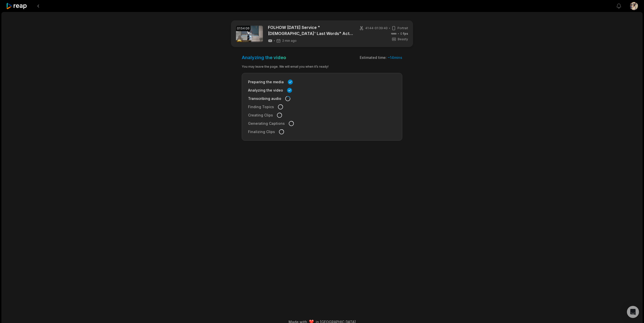 Image resolution: width=644 pixels, height=323 pixels. What do you see at coordinates (633, 312) in the screenshot?
I see `div: Open Intercom Messenger` at bounding box center [633, 312].